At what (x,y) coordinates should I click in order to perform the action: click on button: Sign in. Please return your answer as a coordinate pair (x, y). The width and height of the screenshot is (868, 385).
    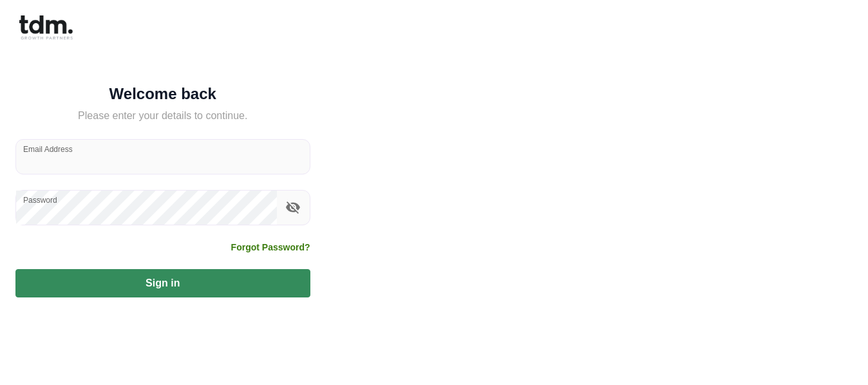
    Looking at the image, I should click on (163, 284).